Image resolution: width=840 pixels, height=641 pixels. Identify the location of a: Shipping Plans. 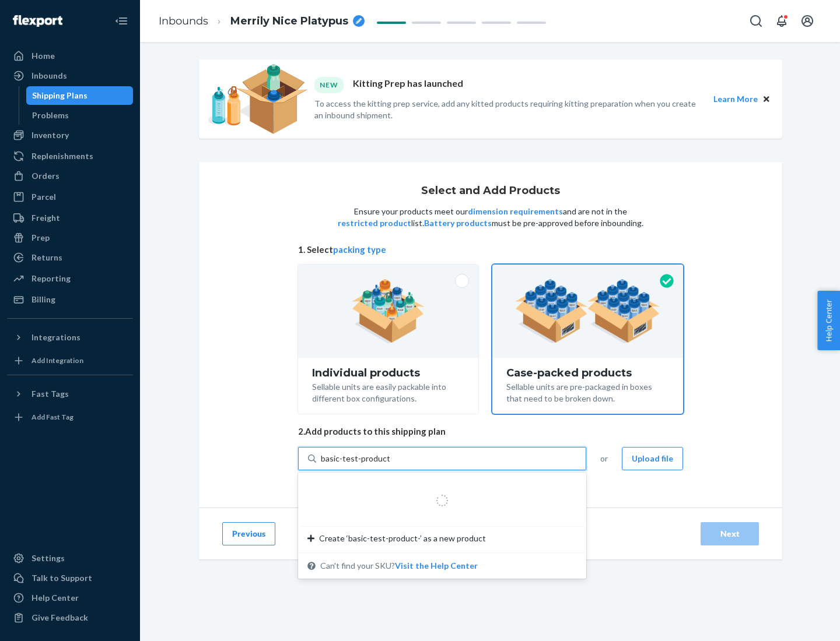
(80, 96).